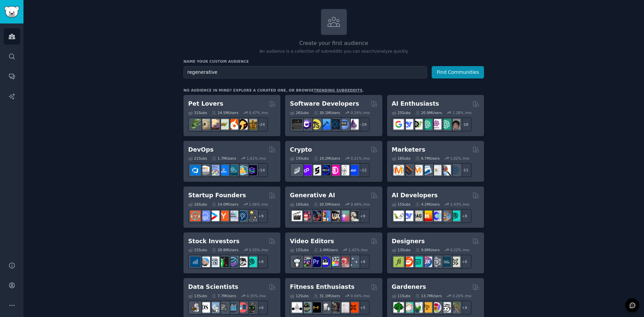 This screenshot has width=644, height=317. What do you see at coordinates (454, 170) in the screenshot?
I see `img: OnlineMarketing` at bounding box center [454, 170].